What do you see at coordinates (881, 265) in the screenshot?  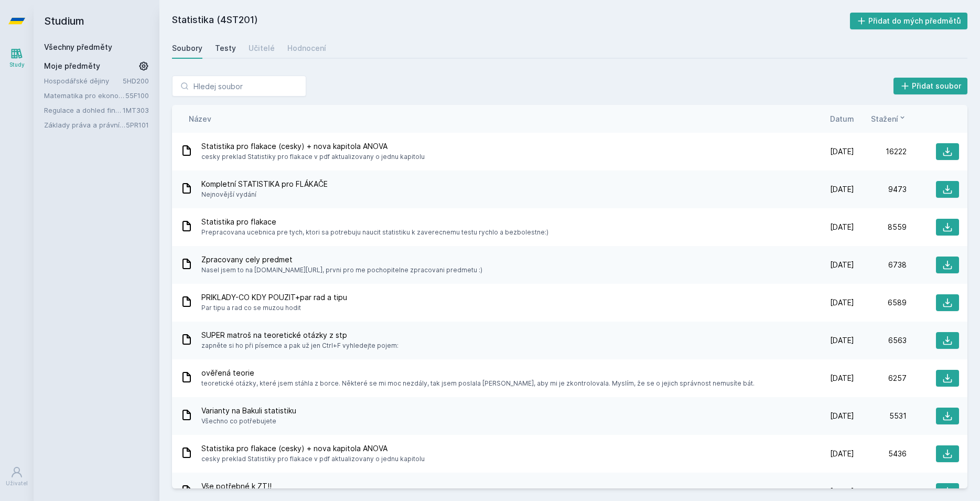 I see `div: 6738` at bounding box center [881, 265].